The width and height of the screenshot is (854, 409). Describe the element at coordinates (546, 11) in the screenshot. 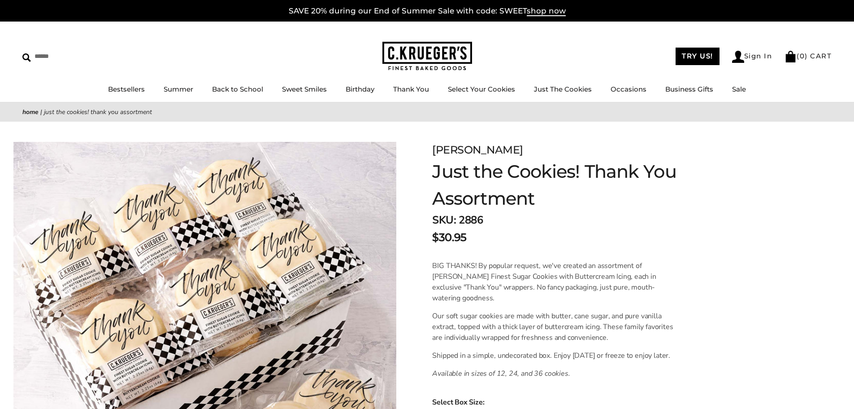

I see `span: shop now` at that location.